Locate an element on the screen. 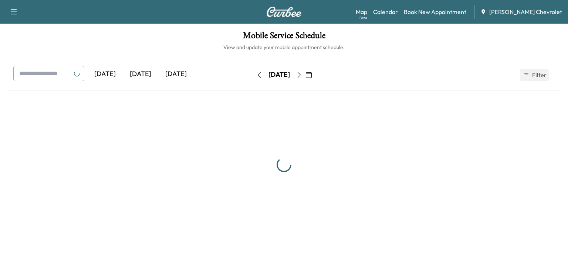 The height and width of the screenshot is (274, 568). a: Calendar is located at coordinates (385, 12).